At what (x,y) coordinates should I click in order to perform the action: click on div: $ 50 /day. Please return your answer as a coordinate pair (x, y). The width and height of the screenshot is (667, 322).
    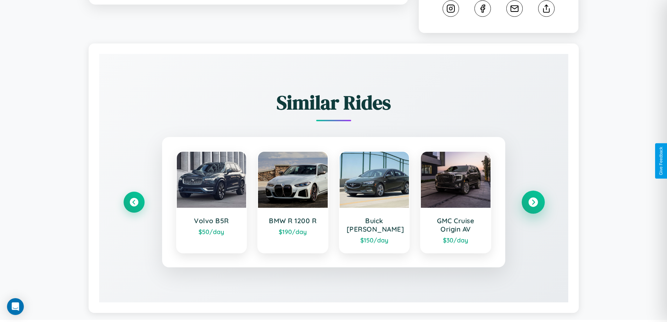
    Looking at the image, I should click on (211, 231).